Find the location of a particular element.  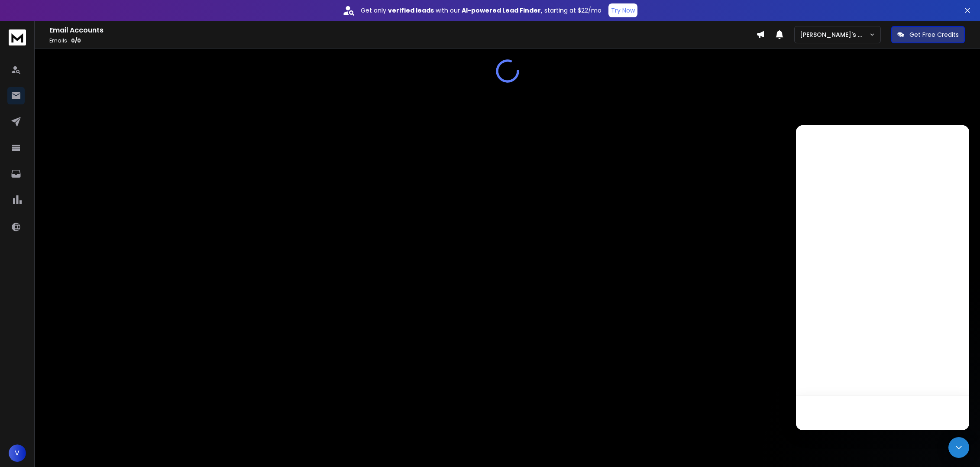

span: 0 / 0 is located at coordinates (76, 40).